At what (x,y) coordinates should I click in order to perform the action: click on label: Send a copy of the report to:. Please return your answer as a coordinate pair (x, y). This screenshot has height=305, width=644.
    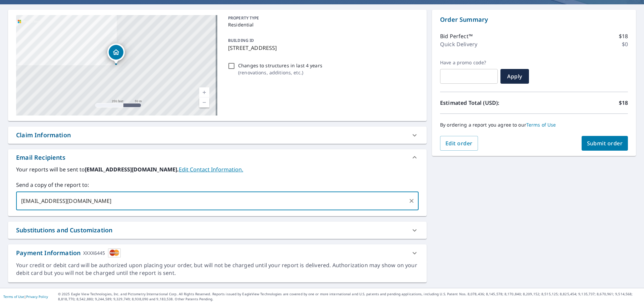
    Looking at the image, I should click on (217, 185).